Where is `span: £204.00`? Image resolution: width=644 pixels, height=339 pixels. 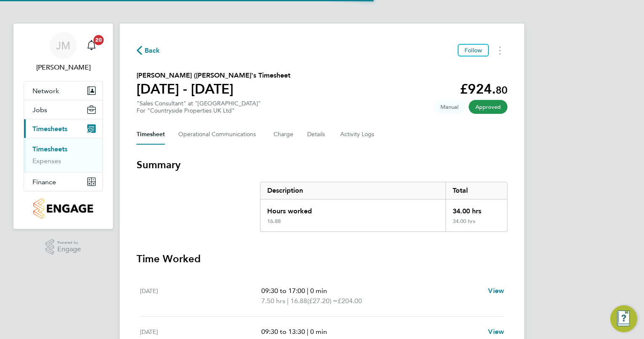 span: £204.00 is located at coordinates (350, 301).